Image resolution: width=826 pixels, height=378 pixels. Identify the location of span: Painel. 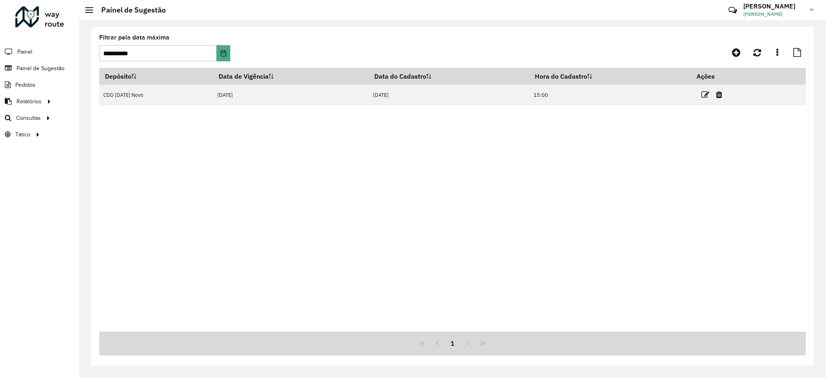
(25, 52).